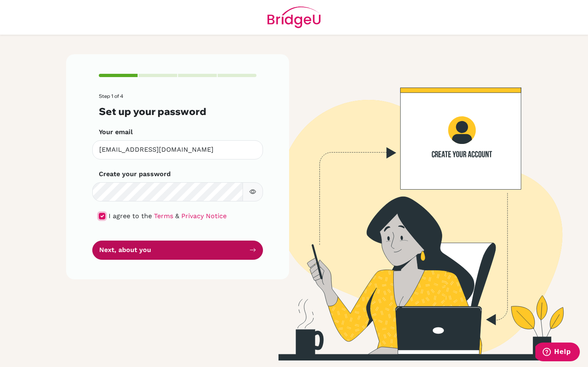  I want to click on h3: Set up your password, so click(178, 111).